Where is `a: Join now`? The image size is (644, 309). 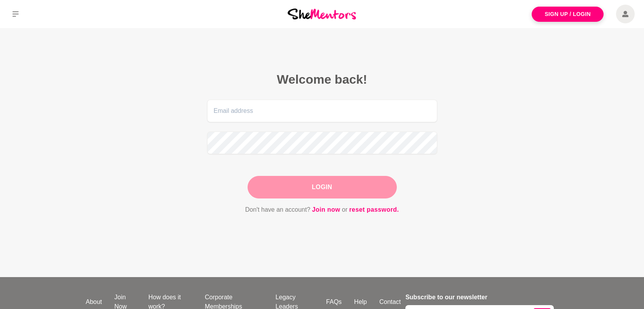 a: Join now is located at coordinates (326, 210).